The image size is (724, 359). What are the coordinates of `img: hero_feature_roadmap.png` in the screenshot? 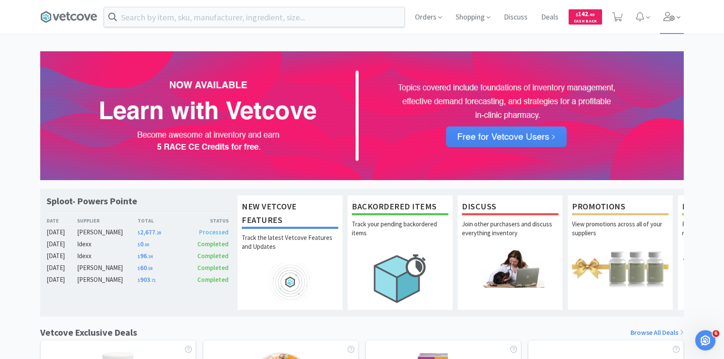 It's located at (290, 282).